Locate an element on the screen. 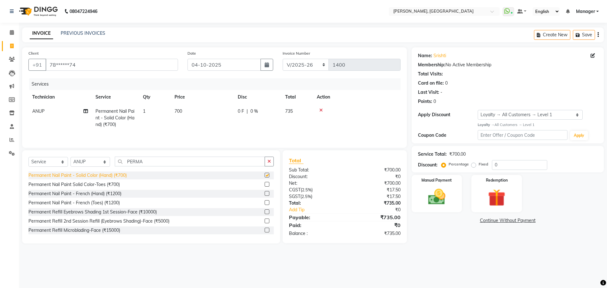  th: Technician is located at coordinates (60, 97).